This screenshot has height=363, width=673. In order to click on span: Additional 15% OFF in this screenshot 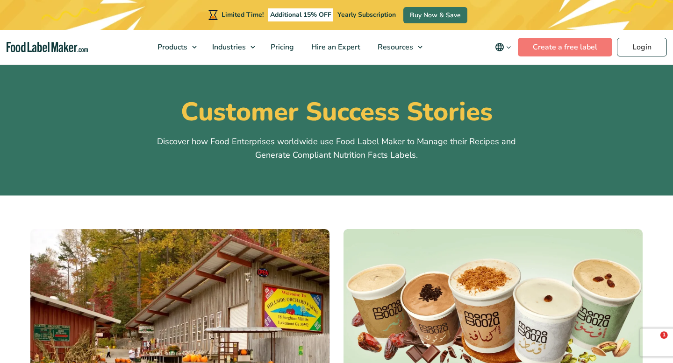, I will do `click(300, 15)`.